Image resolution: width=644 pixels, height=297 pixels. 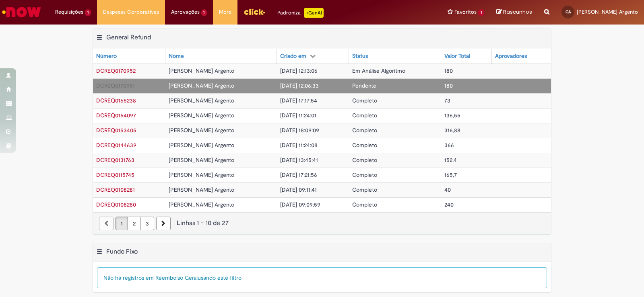 What do you see at coordinates (116, 130) in the screenshot?
I see `a: Abrir Registro: DCREQ0153405` at bounding box center [116, 130].